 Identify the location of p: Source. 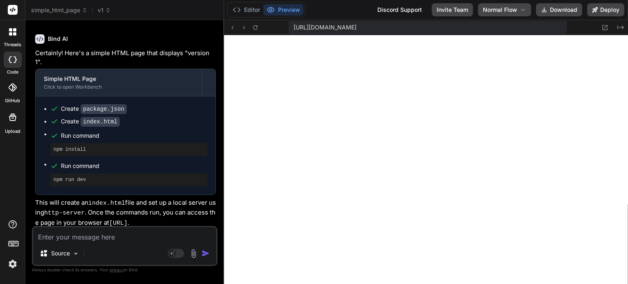
(61, 253).